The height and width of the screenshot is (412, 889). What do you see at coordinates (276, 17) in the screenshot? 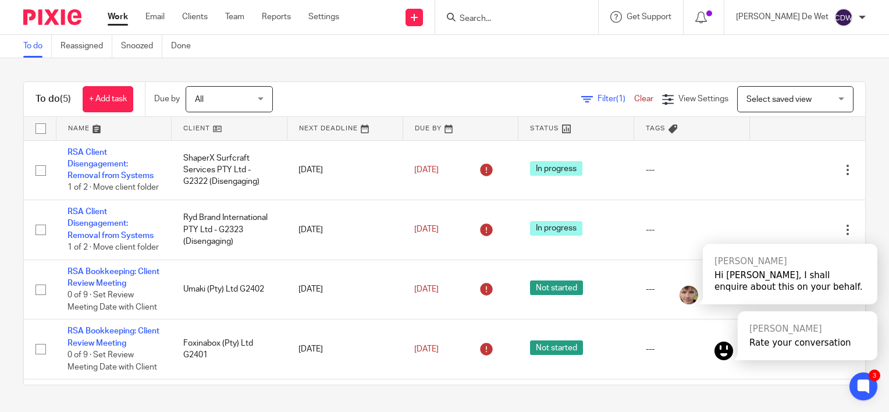
I see `a: Reports` at bounding box center [276, 17].